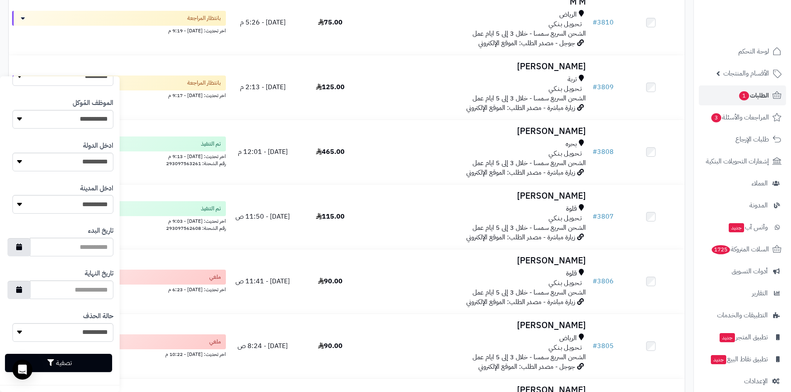 This screenshot has height=392, width=791. Describe the element at coordinates (98, 316) in the screenshot. I see `label: حالة الحذف` at that location.